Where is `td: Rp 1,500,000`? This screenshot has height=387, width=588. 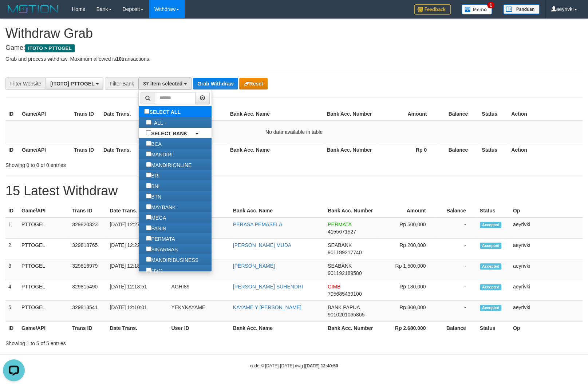
td: Rp 1,500,000 is located at coordinates (406, 269).